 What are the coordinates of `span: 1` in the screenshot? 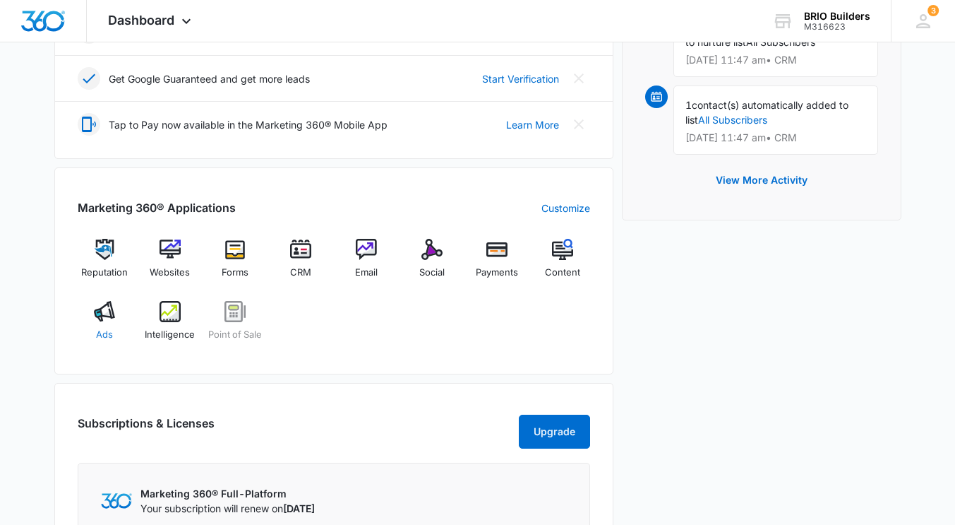 It's located at (688, 104).